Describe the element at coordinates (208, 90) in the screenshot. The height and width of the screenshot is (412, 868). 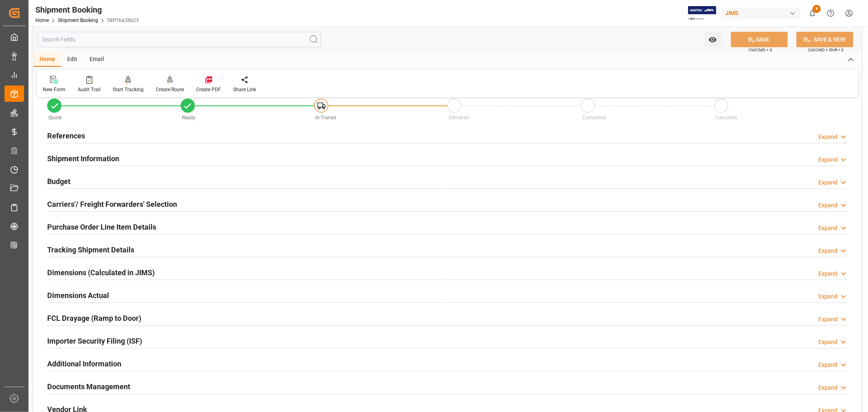
I see `div: Create PDF` at that location.